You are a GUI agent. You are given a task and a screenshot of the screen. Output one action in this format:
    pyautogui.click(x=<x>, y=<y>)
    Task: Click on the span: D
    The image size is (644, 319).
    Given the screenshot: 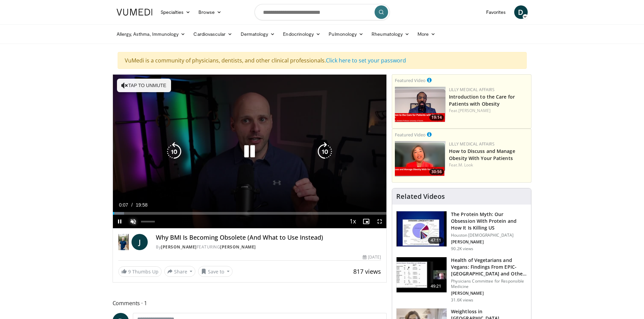 What is the action you would take?
    pyautogui.click(x=521, y=12)
    